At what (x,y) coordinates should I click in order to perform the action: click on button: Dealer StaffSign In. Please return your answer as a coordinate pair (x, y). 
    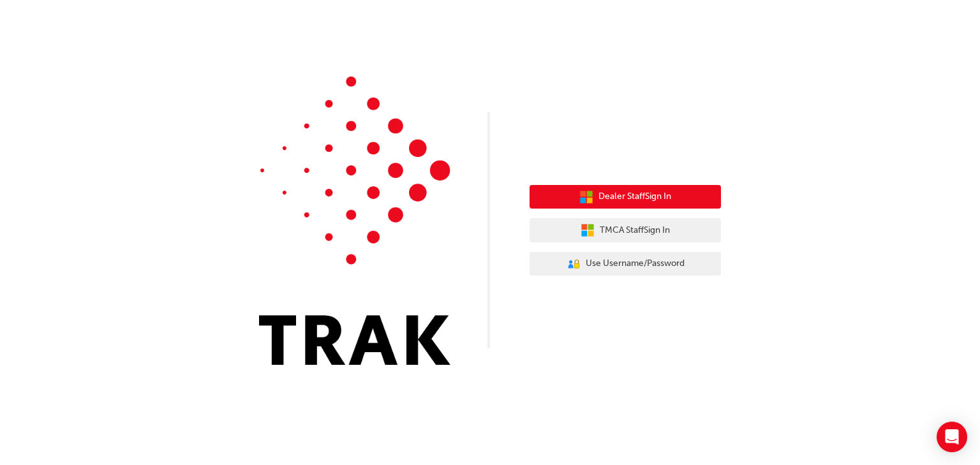
    Looking at the image, I should click on (625, 197).